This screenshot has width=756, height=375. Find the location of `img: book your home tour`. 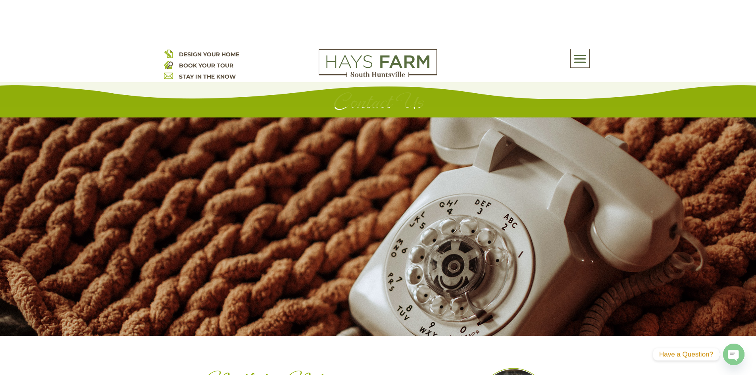

img: book your home tour is located at coordinates (168, 64).